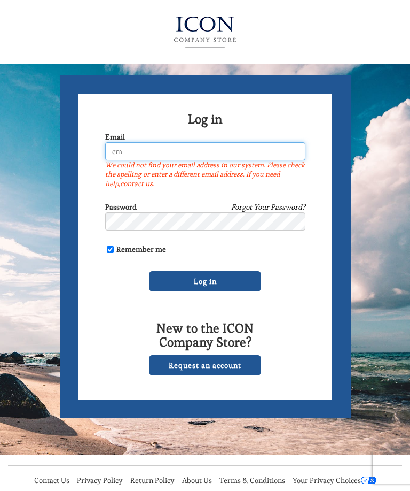 The image size is (410, 491). What do you see at coordinates (334, 480) in the screenshot?
I see `a: Your Privacy Choices` at bounding box center [334, 480].